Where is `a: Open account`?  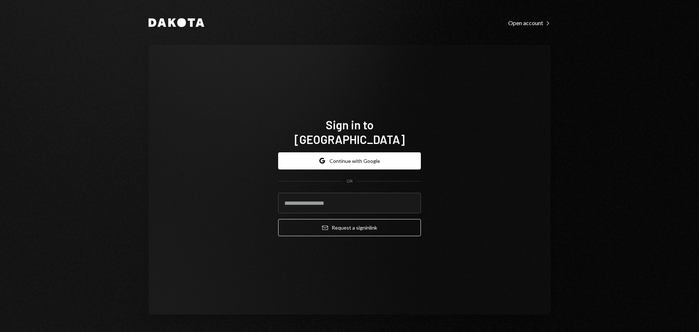
a: Open account is located at coordinates (529, 23).